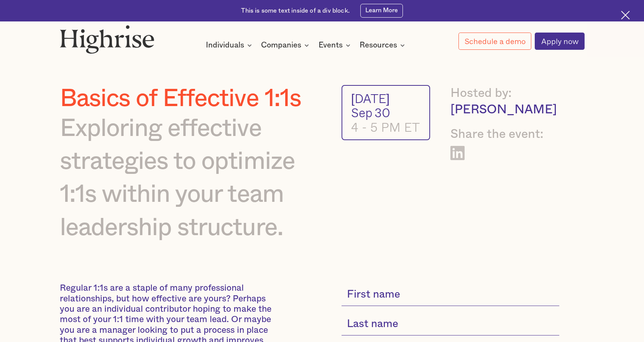 The height and width of the screenshot is (342, 644). What do you see at coordinates (458, 153) in the screenshot?
I see `a: Share on LinkedIn` at bounding box center [458, 153].